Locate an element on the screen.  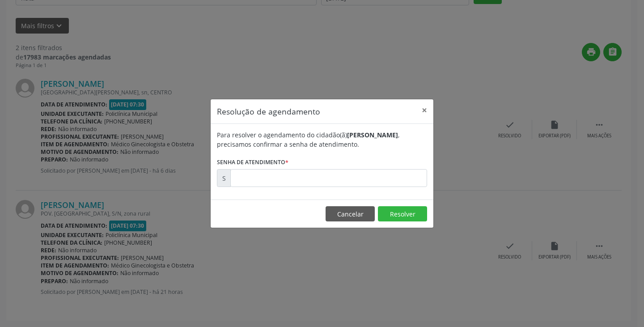
div: S is located at coordinates (224, 178).